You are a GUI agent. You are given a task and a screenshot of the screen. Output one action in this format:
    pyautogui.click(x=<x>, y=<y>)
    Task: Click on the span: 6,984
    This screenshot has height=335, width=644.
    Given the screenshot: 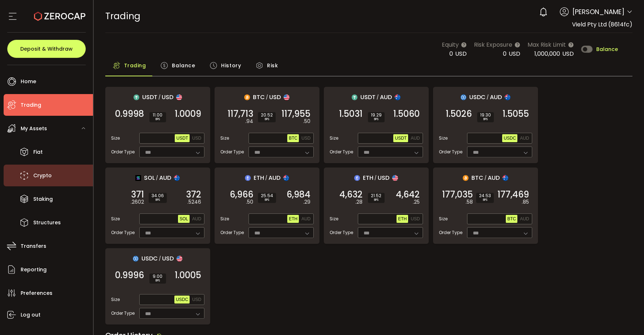 What is the action you would take?
    pyautogui.click(x=299, y=195)
    